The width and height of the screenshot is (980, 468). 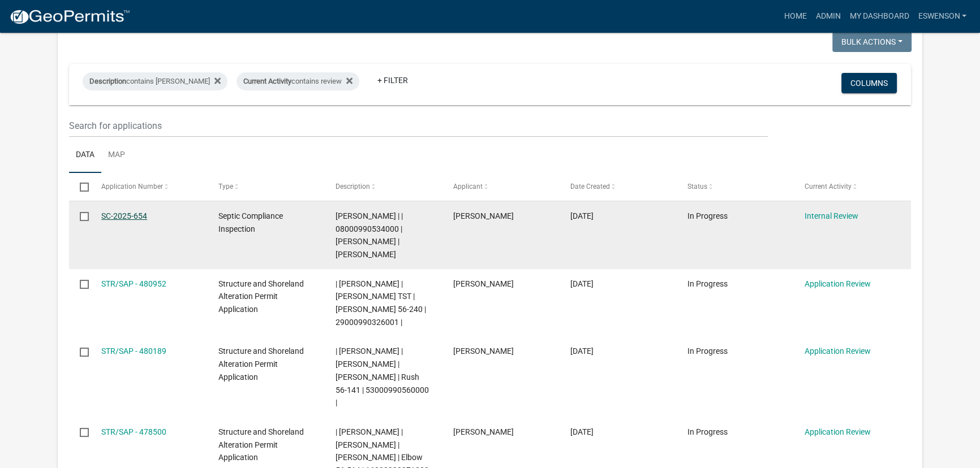 I want to click on datatable-header-cell: Status, so click(x=734, y=187).